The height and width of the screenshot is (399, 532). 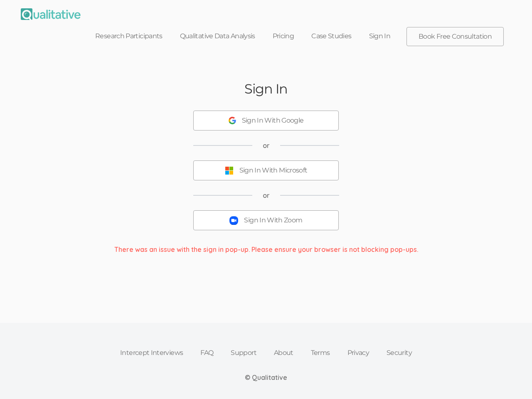 What do you see at coordinates (229, 170) in the screenshot?
I see `img: Sign In With Microsoft` at bounding box center [229, 170].